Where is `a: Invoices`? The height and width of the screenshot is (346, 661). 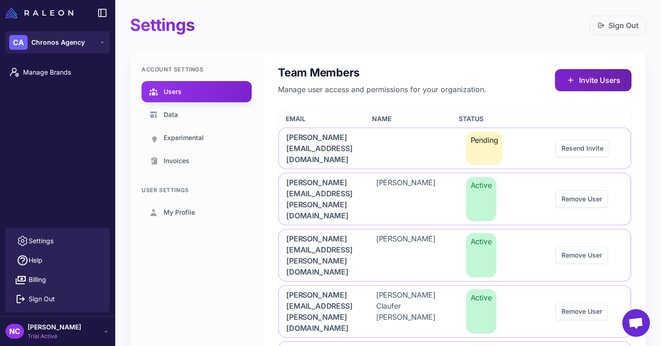
a: Invoices is located at coordinates (196, 161).